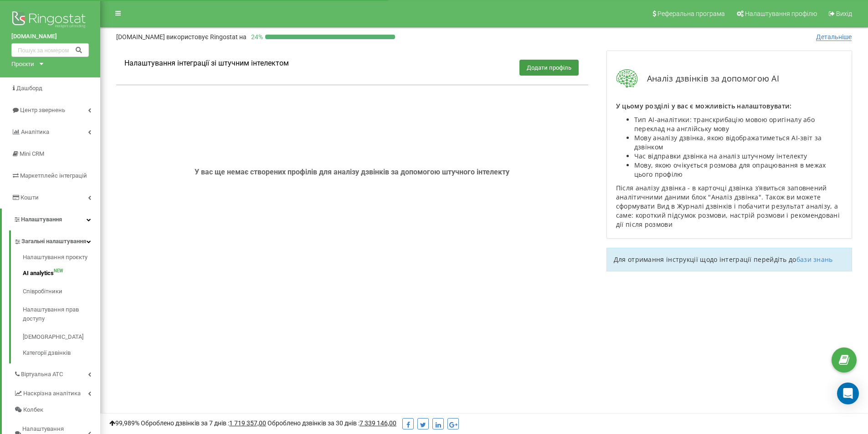  I want to click on a: Співробітники, so click(61, 291).